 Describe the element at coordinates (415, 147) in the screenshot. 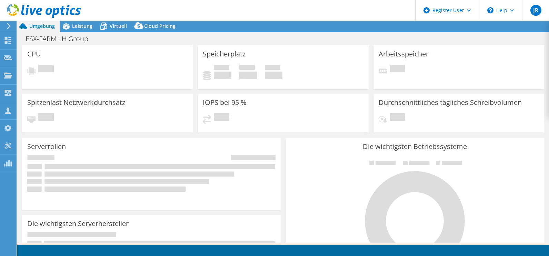

I see `h3: Die wichtigsten Betriebssysteme` at that location.